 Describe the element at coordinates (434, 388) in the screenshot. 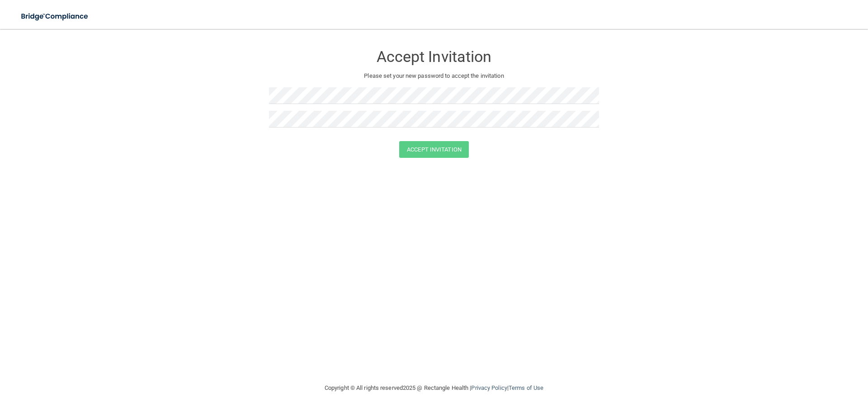

I see `div: Copyright © All rights reserved 2025 @ Rectangle Health | |` at that location.